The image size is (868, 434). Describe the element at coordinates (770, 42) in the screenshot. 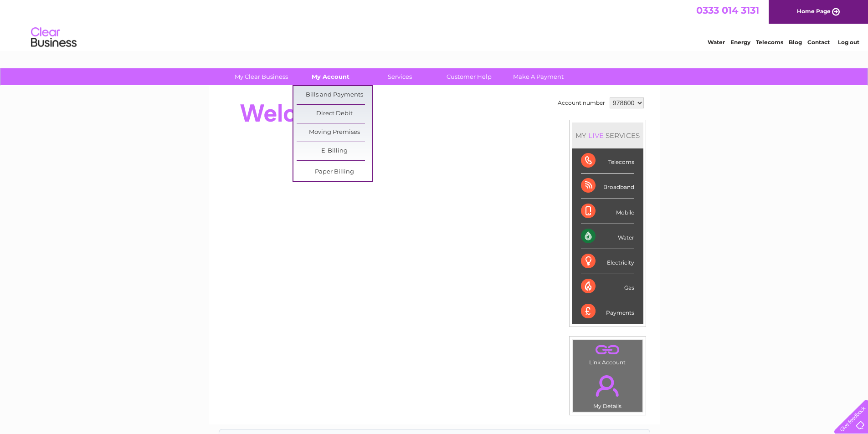

I see `a: Telecoms` at that location.